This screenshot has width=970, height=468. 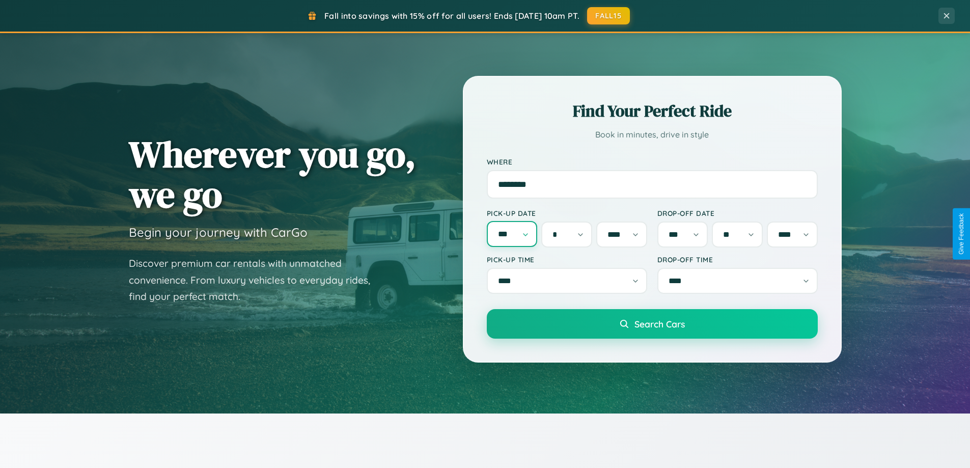 I want to click on label: Where, so click(x=652, y=161).